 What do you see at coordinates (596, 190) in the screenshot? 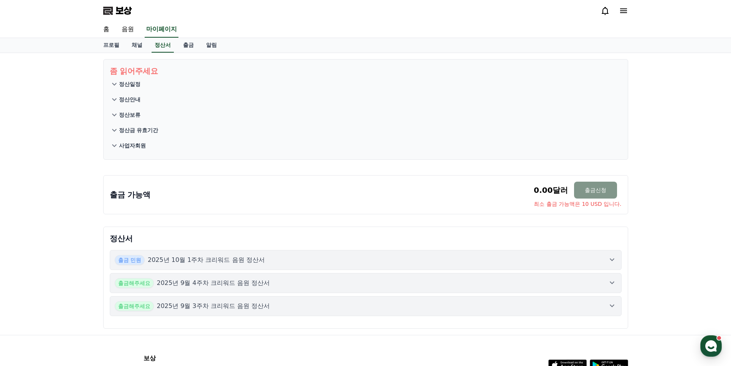
I see `button: 출금신청` at bounding box center [596, 190].